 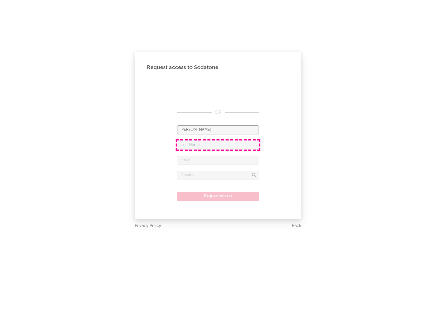 I want to click on button: Request Access, so click(x=218, y=196).